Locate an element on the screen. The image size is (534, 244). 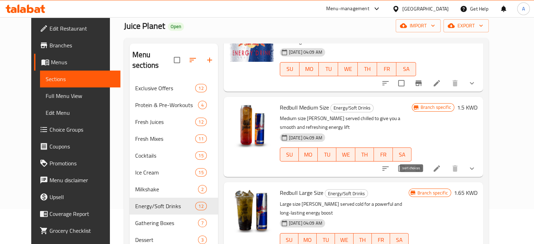
button: SU is located at coordinates (289, 154).